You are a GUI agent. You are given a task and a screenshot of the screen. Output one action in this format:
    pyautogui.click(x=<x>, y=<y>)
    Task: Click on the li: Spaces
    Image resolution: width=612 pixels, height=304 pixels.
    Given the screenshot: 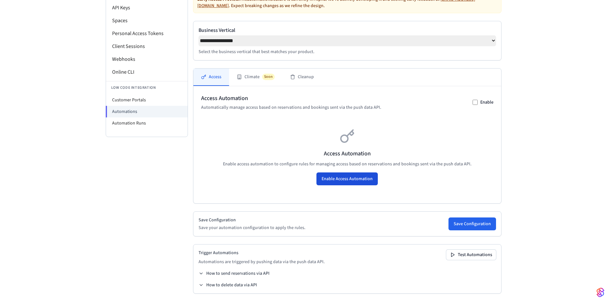 What is the action you would take?
    pyautogui.click(x=147, y=21)
    